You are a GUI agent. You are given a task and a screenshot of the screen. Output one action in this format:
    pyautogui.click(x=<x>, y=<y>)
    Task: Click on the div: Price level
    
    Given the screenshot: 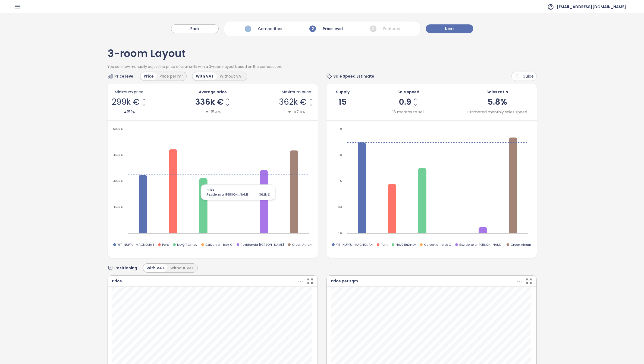 What is the action you would take?
    pyautogui.click(x=326, y=29)
    